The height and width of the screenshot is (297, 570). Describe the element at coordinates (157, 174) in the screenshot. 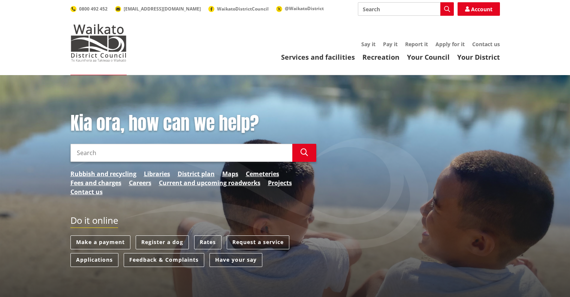

I see `a: Libraries` at that location.